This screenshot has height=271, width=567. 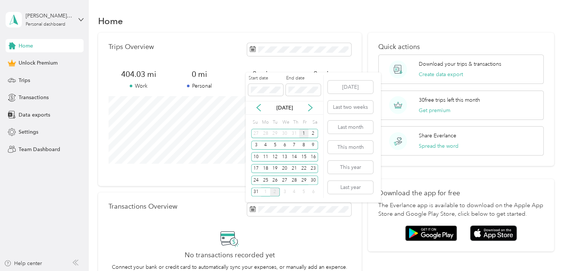 I want to click on div: 13, so click(x=285, y=157).